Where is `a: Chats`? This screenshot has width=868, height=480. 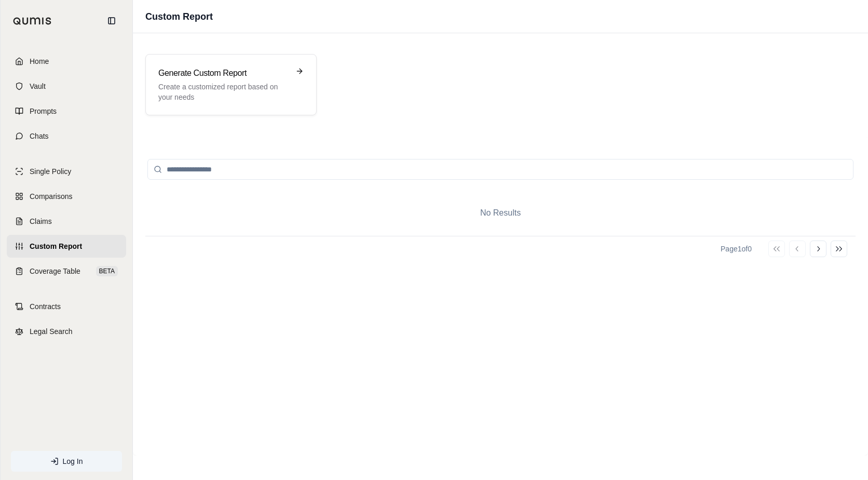 a: Chats is located at coordinates (67, 136).